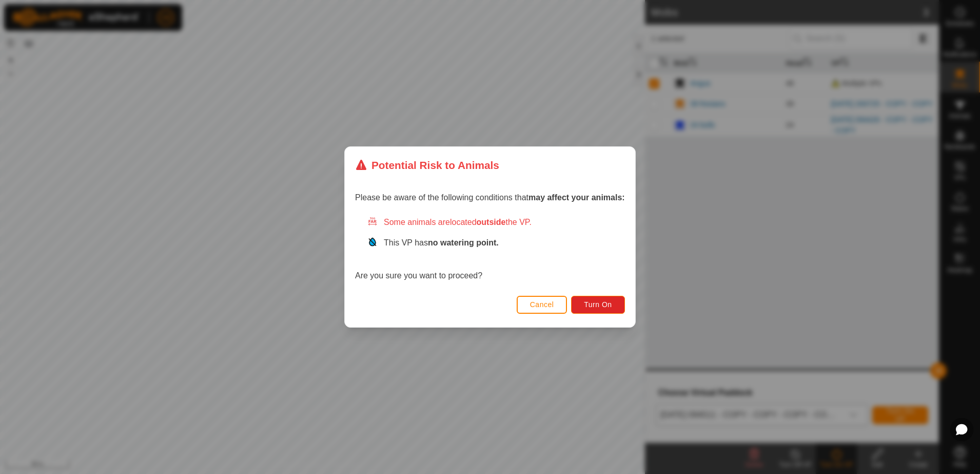 This screenshot has width=980, height=474. I want to click on div: Potential Risk to Animals, so click(427, 165).